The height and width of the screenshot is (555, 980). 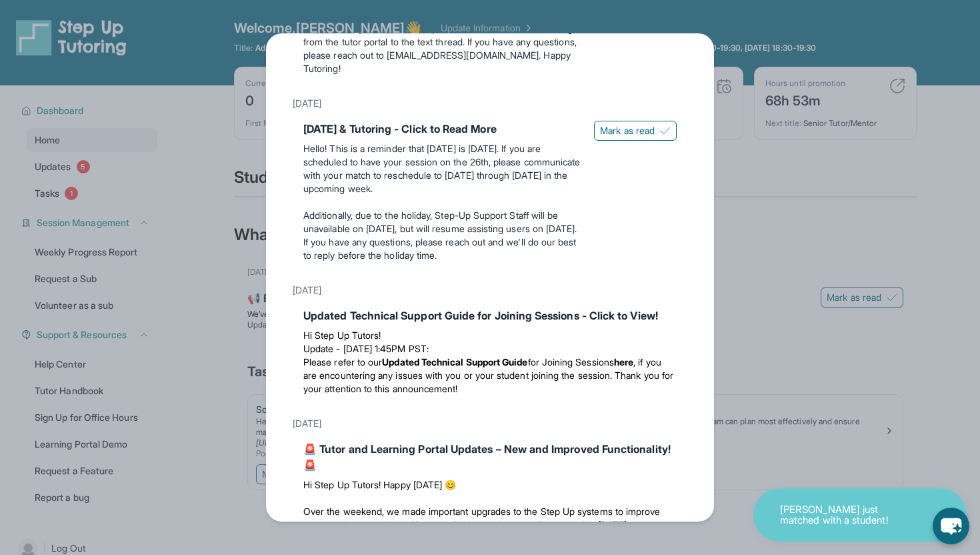 What do you see at coordinates (455, 362) in the screenshot?
I see `strong: Updated Technical Support Guide` at bounding box center [455, 362].